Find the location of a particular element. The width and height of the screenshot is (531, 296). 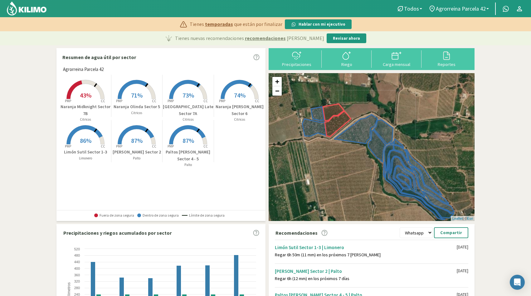

p: Tienes nuevas recomendaciones is located at coordinates (250, 38).